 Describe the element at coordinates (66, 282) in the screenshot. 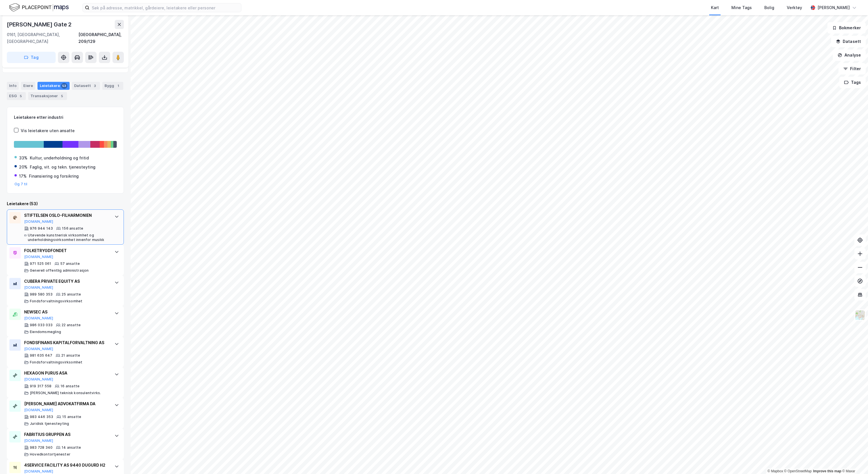

I see `div: CUBERA PRIVATE EQUITY AS` at that location.